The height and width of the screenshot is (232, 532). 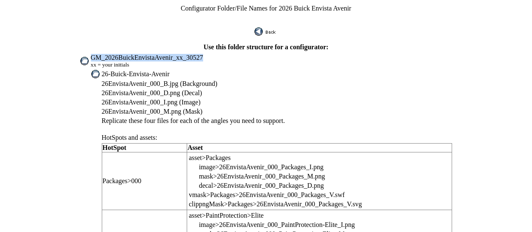 What do you see at coordinates (277, 121) in the screenshot?
I see `td: Replicate these four files for each of the angles you need to support.` at bounding box center [277, 121].